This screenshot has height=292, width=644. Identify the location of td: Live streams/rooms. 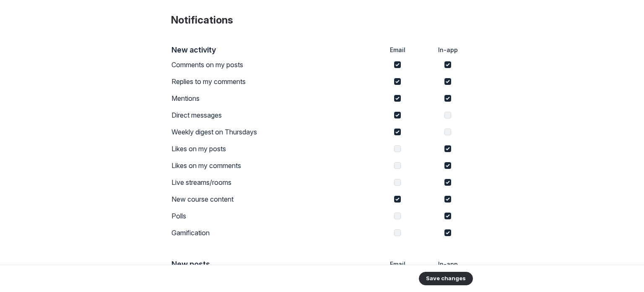
(271, 182).